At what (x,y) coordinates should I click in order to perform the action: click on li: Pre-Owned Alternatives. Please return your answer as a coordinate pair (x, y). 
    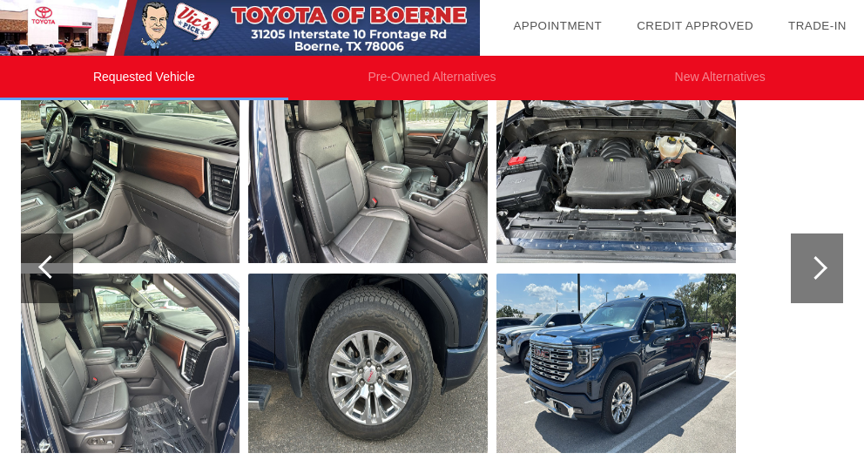
    Looking at the image, I should click on (432, 78).